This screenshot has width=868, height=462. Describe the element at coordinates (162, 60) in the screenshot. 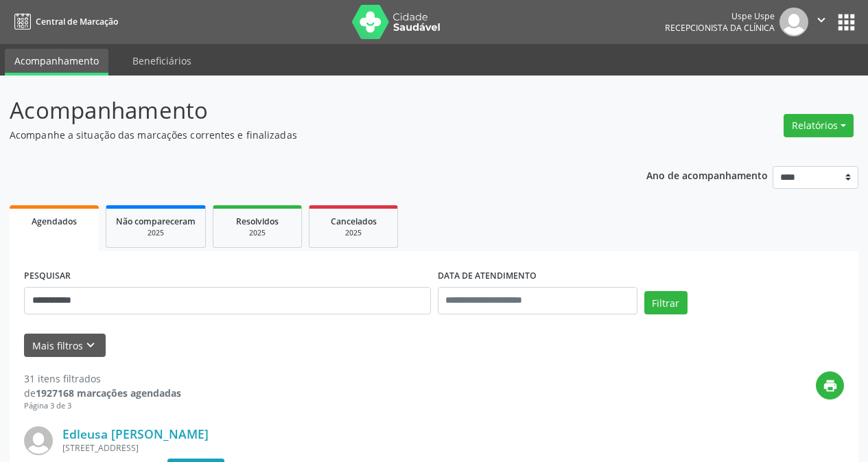

I see `a: Beneficiários` at that location.